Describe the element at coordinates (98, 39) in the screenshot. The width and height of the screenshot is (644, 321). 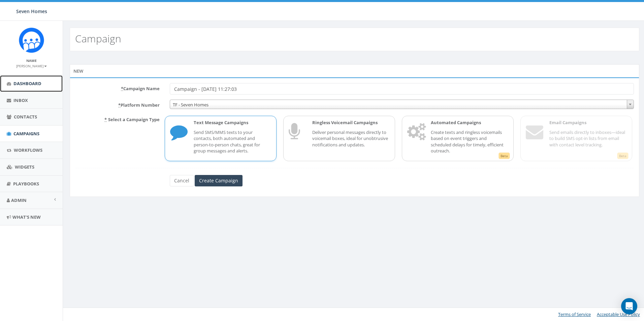
I see `h2: Campaign` at that location.